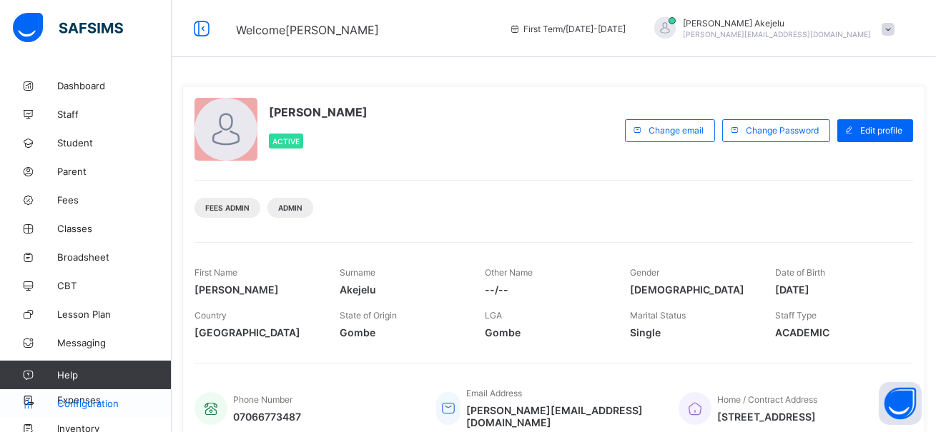 This screenshot has height=432, width=936. What do you see at coordinates (114, 286) in the screenshot?
I see `span: CBT` at bounding box center [114, 286].